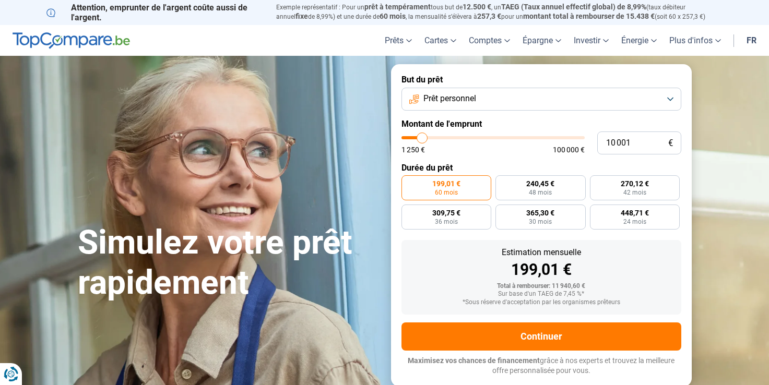 Image resolution: width=769 pixels, height=385 pixels. Describe the element at coordinates (591, 40) in the screenshot. I see `a: Investir` at that location.